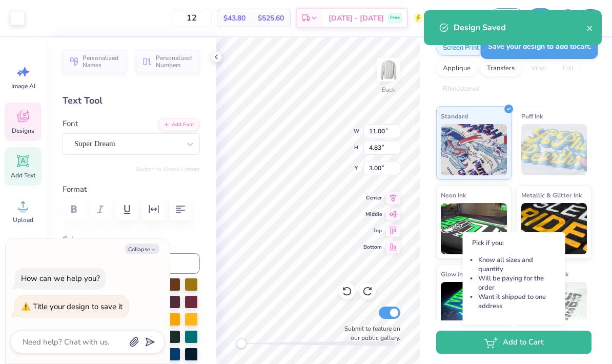  I want to click on button: Add Font, so click(179, 125).